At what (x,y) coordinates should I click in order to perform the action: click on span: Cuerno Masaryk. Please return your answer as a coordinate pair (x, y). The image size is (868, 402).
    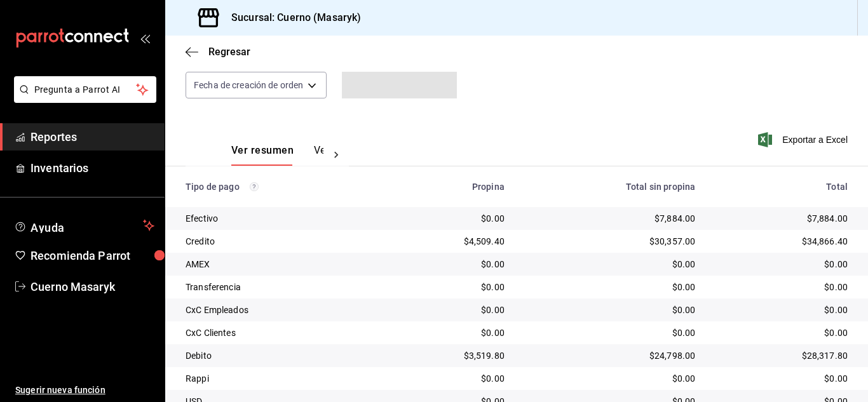
    Looking at the image, I should click on (92, 287).